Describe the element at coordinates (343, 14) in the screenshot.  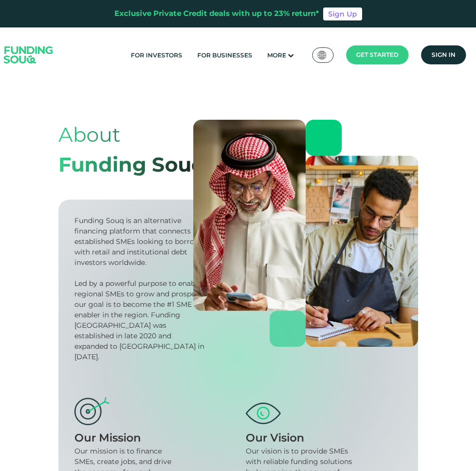
I see `a: Sign Up` at that location.